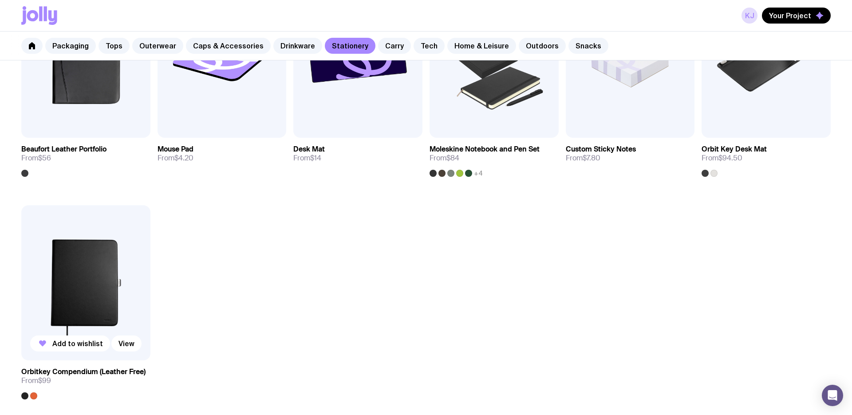  What do you see at coordinates (114, 46) in the screenshot?
I see `a: Tops` at bounding box center [114, 46].